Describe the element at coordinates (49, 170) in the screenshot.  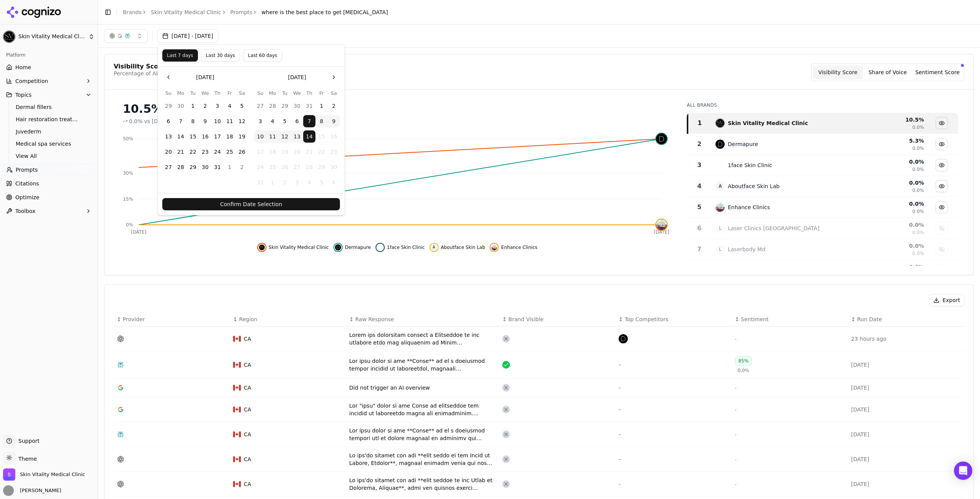
I see `a: Prompts` at that location.